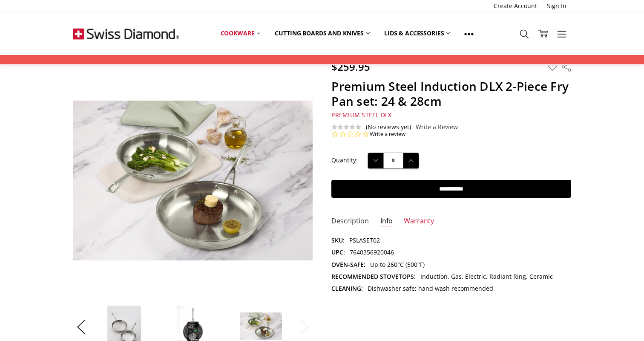 This screenshot has width=644, height=341. Describe the element at coordinates (486, 277) in the screenshot. I see `dd: Induction, Gas, Electric, Radiant Ring, Ceramic` at that location.